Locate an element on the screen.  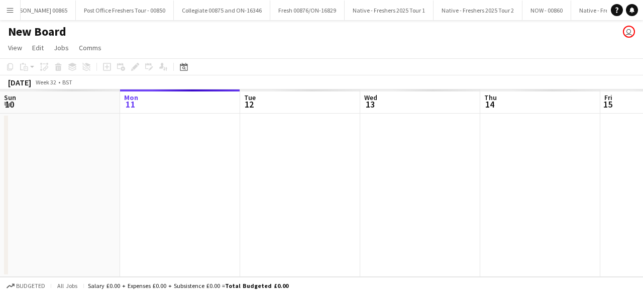
span: Fri is located at coordinates (608, 97).